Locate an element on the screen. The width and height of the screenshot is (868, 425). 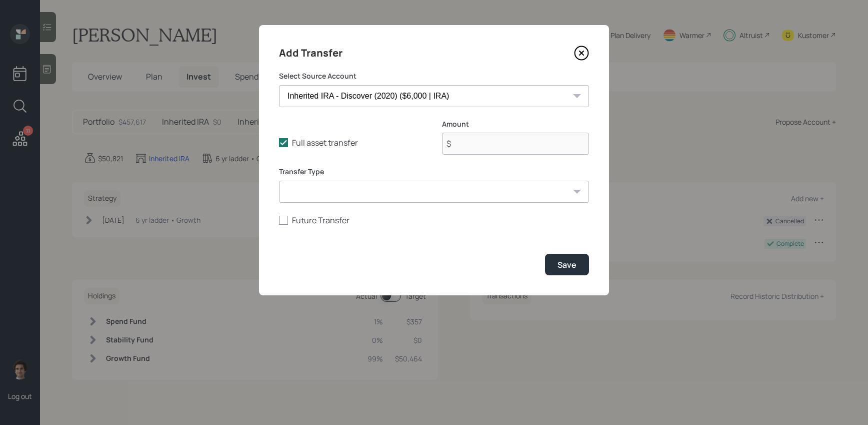
label: Select Source Account is located at coordinates (434, 76).